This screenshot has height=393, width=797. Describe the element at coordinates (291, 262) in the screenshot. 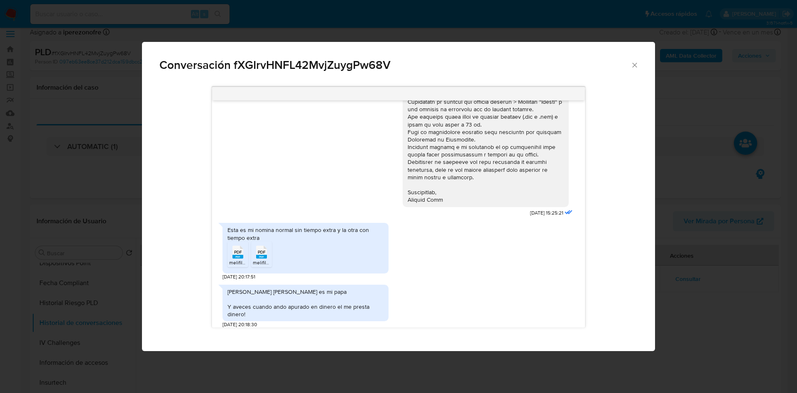

I see `span: melifile9048477924576161042.pdf` at that location.